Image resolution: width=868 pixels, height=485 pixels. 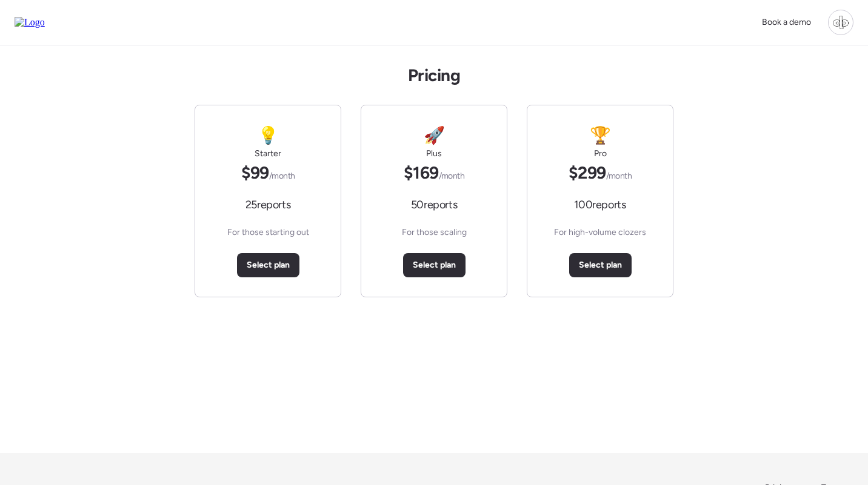 I want to click on span: Book a demo, so click(x=786, y=21).